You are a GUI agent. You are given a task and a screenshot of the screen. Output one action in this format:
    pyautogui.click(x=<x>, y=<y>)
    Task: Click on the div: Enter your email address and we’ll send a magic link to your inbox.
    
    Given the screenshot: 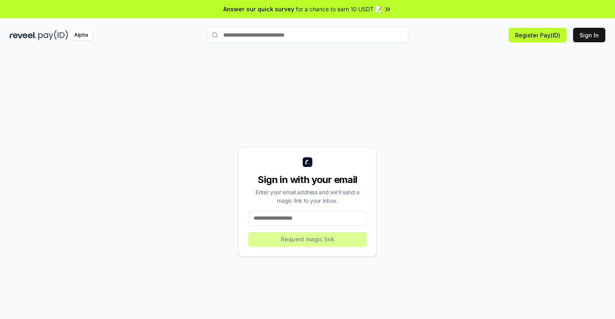 What is the action you would take?
    pyautogui.click(x=307, y=197)
    